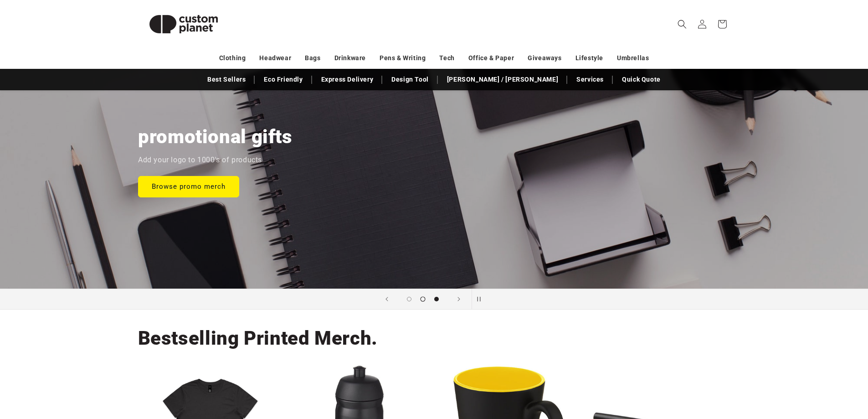  I want to click on button: Pause slideshow, so click(482, 299).